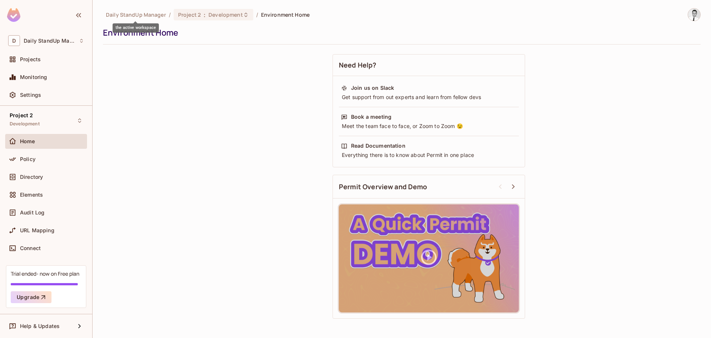 The image size is (711, 338). I want to click on div: Meet the team face to face, or Zoom to Zoom 😉, so click(429, 126).